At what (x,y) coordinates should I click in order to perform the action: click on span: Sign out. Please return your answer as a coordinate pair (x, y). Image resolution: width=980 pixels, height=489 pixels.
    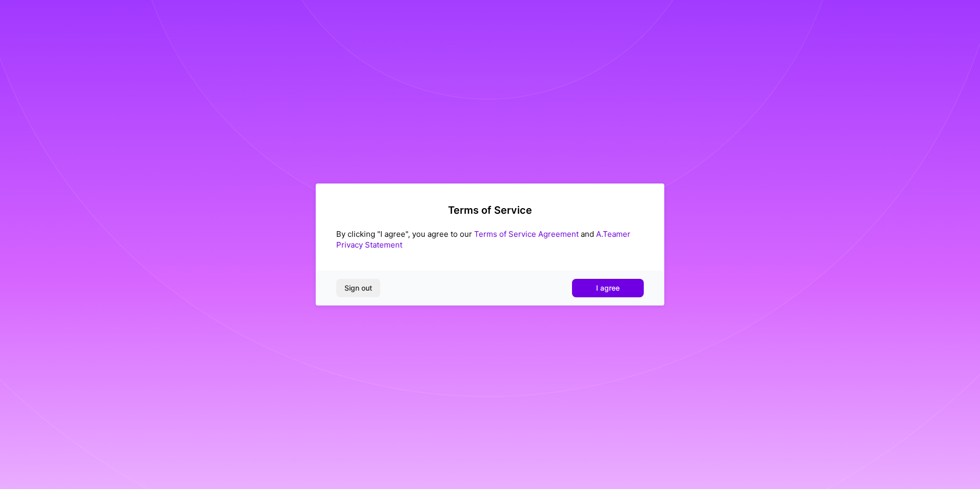
    Looking at the image, I should click on (359, 288).